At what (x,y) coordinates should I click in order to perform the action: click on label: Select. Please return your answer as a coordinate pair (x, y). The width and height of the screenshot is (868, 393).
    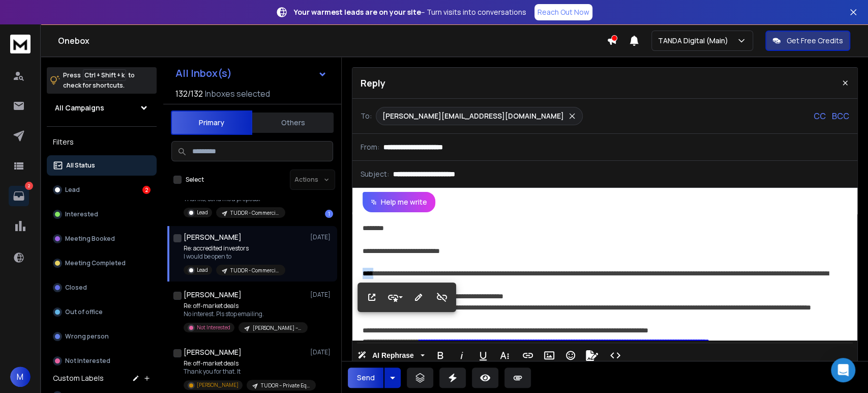
    Looking at the image, I should click on (195, 180).